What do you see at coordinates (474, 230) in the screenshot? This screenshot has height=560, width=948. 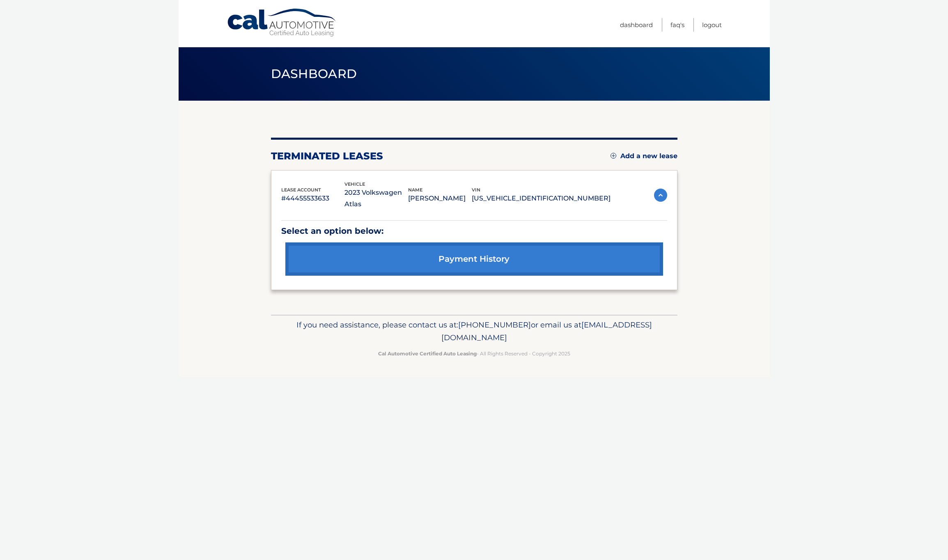 I see `p: Select an option below:` at bounding box center [474, 230].